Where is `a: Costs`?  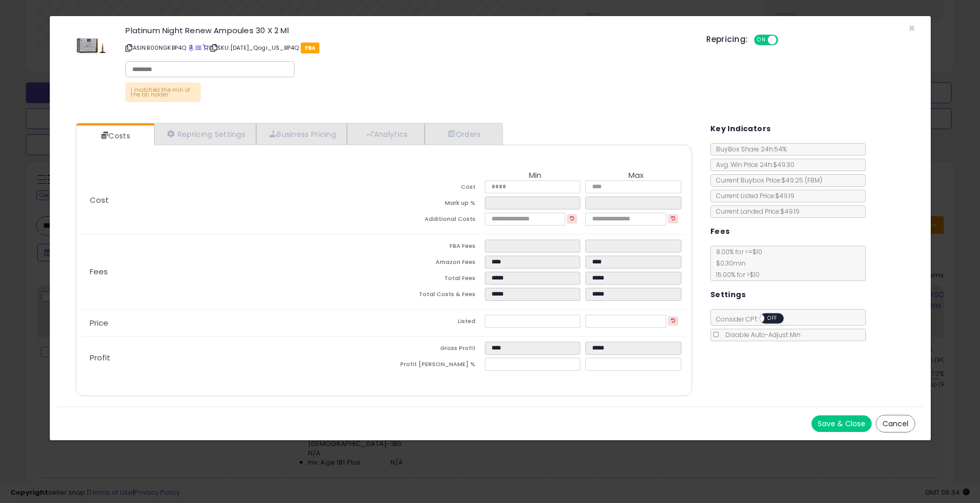 a: Costs is located at coordinates (115, 136).